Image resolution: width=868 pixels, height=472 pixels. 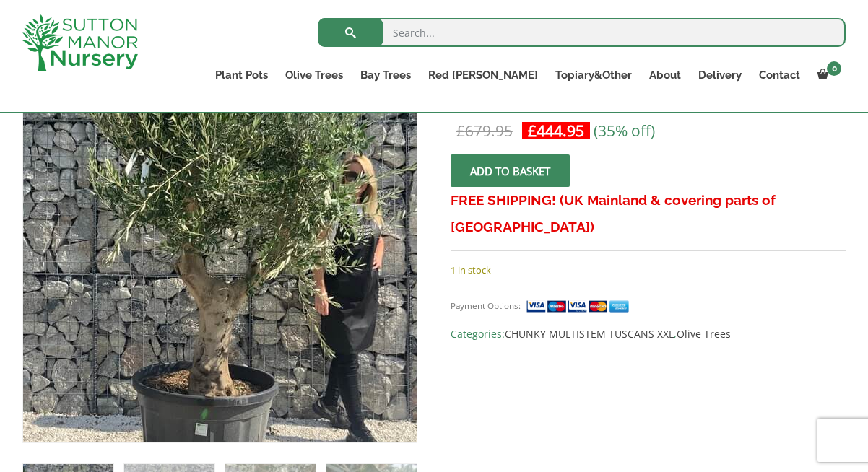 I want to click on span: Categories: ,, so click(x=648, y=334).